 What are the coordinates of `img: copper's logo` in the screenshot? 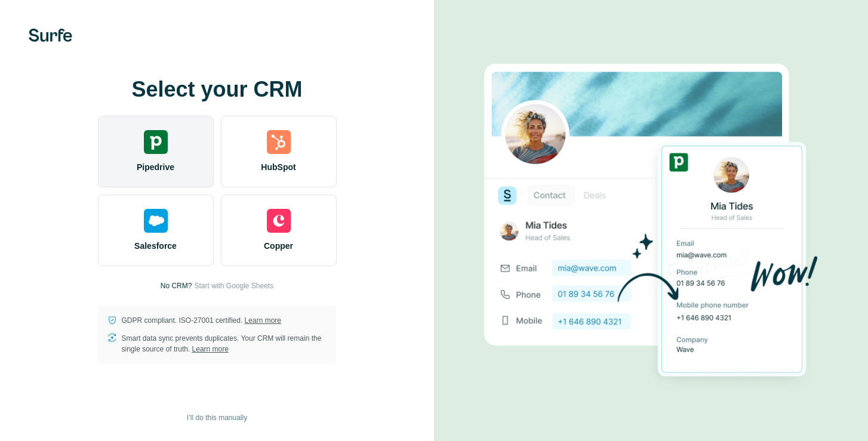 It's located at (278, 220).